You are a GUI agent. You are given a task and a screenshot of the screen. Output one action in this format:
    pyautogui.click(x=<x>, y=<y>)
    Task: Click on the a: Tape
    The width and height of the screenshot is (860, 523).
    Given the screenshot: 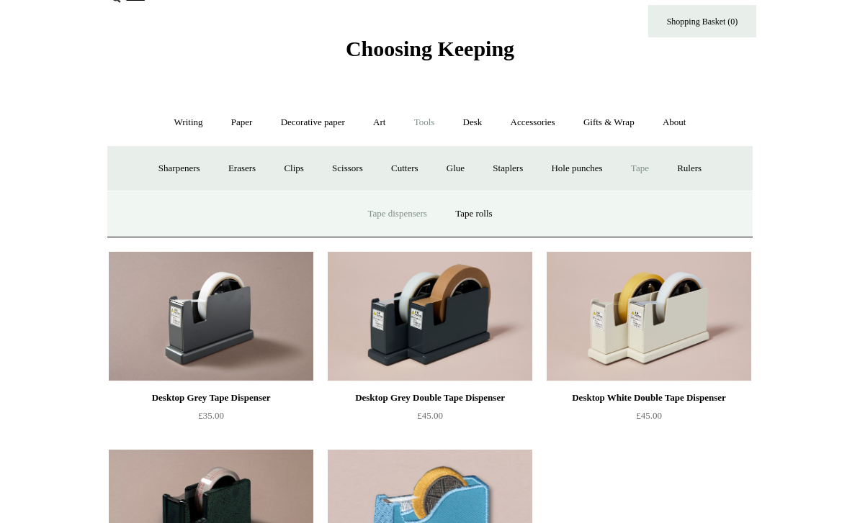 What is the action you would take?
    pyautogui.click(x=639, y=168)
    